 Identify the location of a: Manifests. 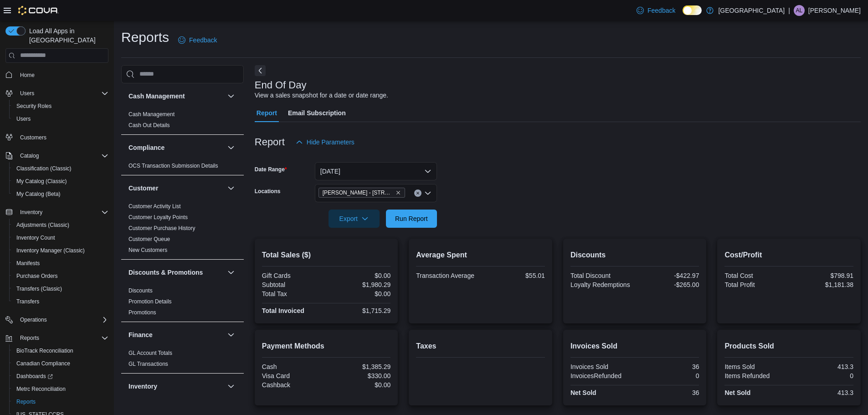
(28, 263).